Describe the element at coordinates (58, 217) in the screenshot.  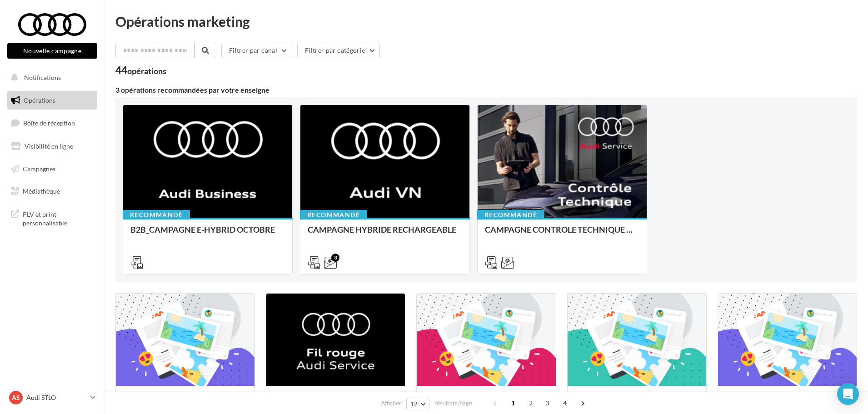
I see `span: PLV et print personnalisable` at that location.